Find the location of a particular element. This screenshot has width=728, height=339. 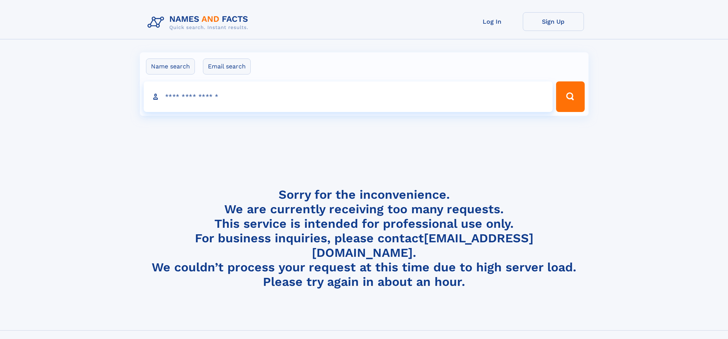

label: Name search is located at coordinates (170, 66).